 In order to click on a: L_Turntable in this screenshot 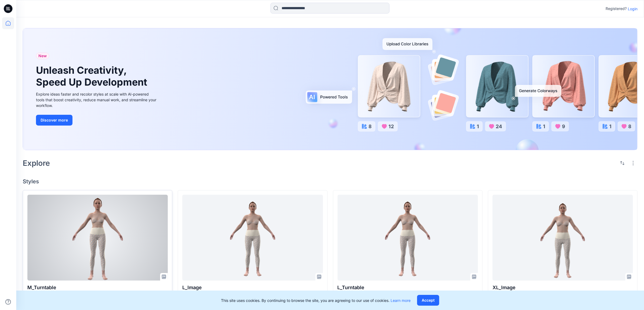, I will do `click(407, 238)`.